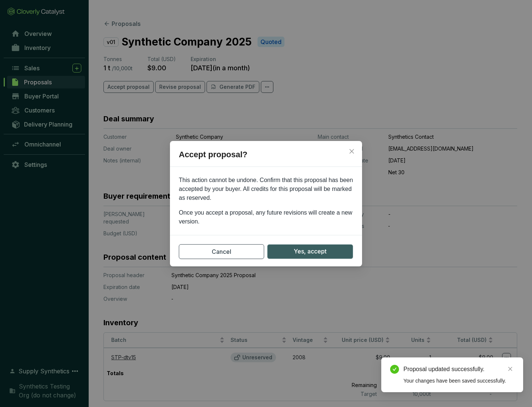 Image resolution: width=532 pixels, height=407 pixels. I want to click on span: Cancel, so click(221, 251).